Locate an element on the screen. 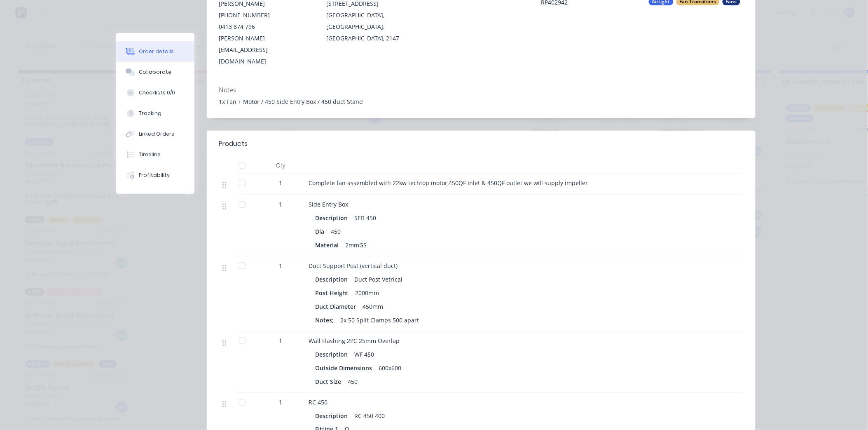 Image resolution: width=868 pixels, height=430 pixels. button: Timeline is located at coordinates (156, 155).